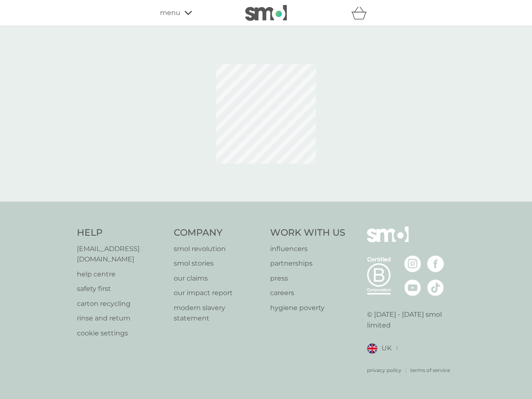 This screenshot has height=399, width=532. What do you see at coordinates (170, 13) in the screenshot?
I see `span: menu` at bounding box center [170, 13].